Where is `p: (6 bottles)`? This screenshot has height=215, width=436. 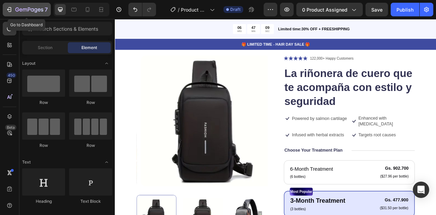
p: (6 bottles) is located at coordinates (250, 200).